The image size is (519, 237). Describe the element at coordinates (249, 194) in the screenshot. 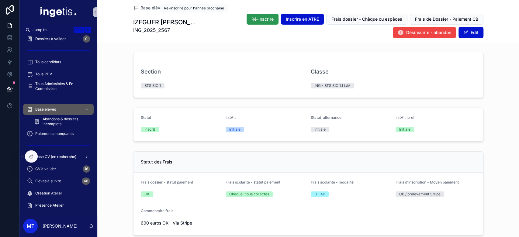

I see `div: Cheque : tous collectés` at that location.